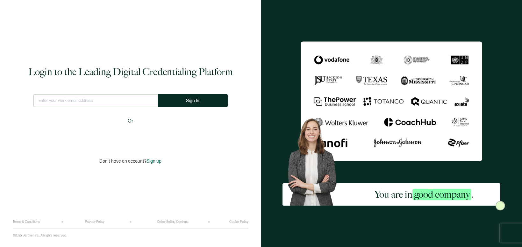  I want to click on p: ©2025 Sertifier Inc.. All rights reserved., so click(40, 236).